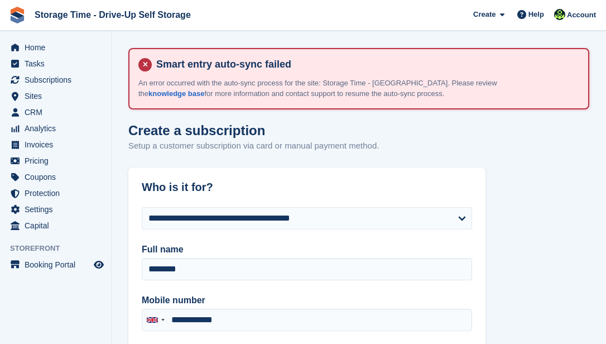 Image resolution: width=606 pixels, height=344 pixels. Describe the element at coordinates (176, 93) in the screenshot. I see `a: knowledge base` at that location.